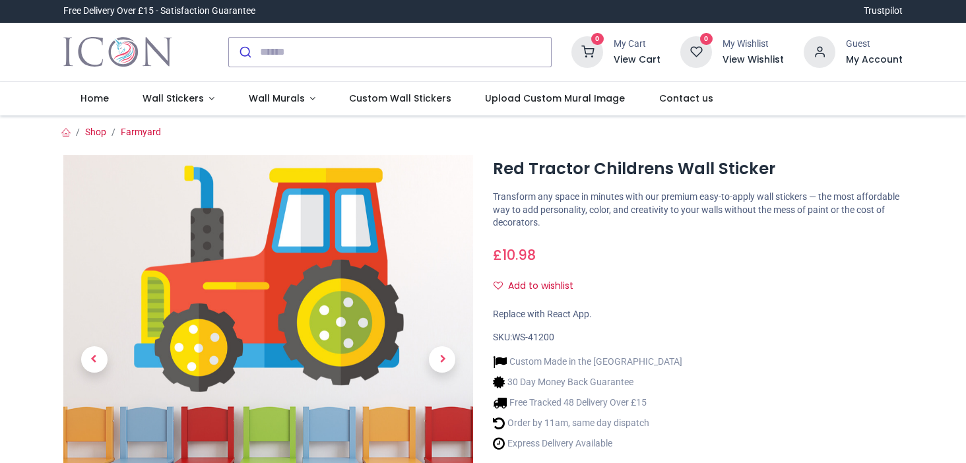 This screenshot has width=966, height=463. Describe the element at coordinates (555, 98) in the screenshot. I see `span: Upload Custom Mural Image` at that location.